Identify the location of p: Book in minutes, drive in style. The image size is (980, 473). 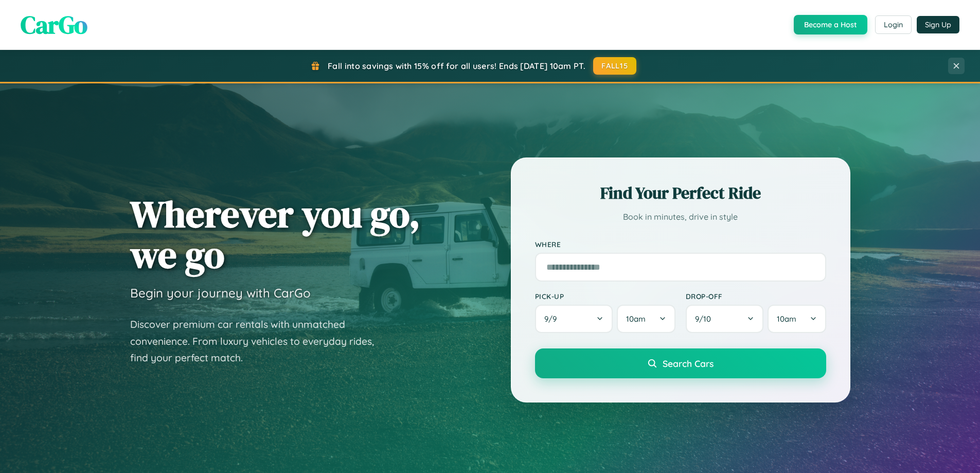
(681, 216).